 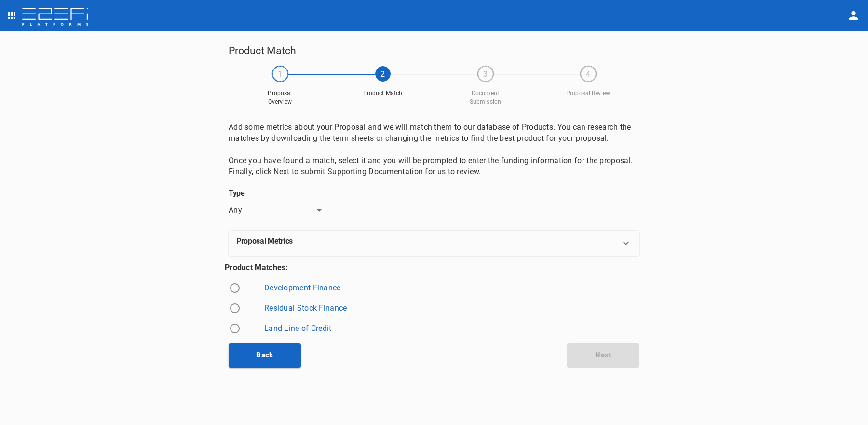 I want to click on span: Proposal Review, so click(x=588, y=93).